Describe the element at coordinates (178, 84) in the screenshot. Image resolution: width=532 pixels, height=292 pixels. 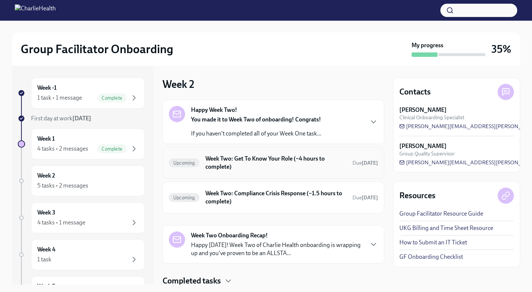
I see `h3: Week 2` at that location.